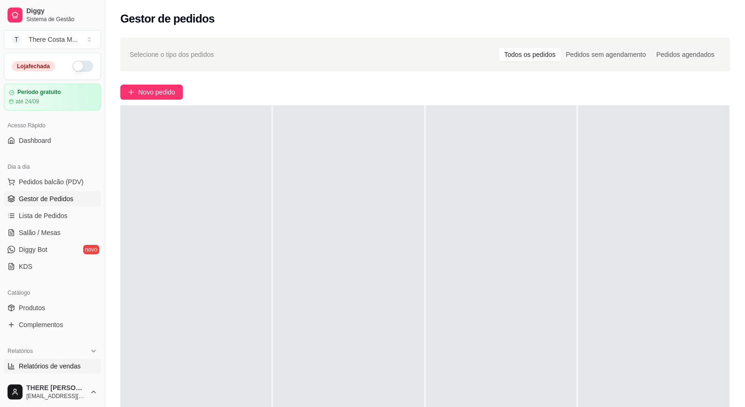  I want to click on div: There Costa M ..., so click(53, 40).